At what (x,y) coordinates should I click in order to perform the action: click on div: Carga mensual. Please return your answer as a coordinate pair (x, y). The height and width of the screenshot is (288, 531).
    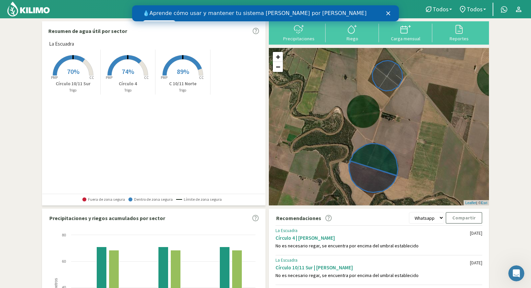
    Looking at the image, I should click on (406, 39).